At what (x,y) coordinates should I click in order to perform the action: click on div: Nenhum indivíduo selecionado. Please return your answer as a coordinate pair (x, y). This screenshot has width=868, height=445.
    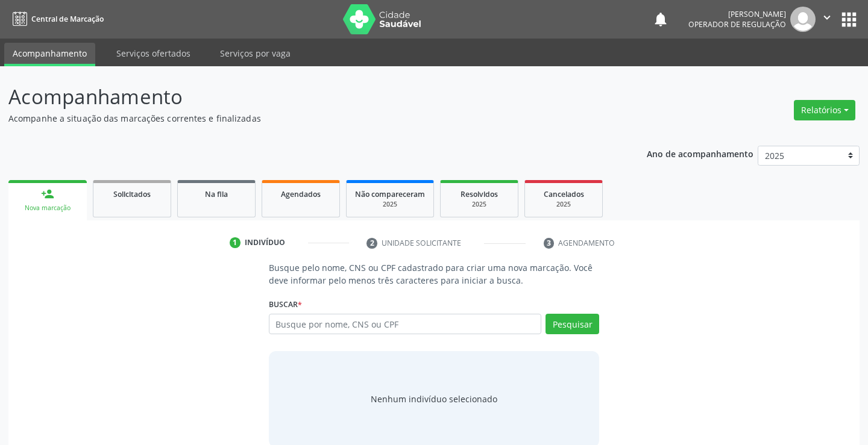
    Looking at the image, I should click on (434, 399).